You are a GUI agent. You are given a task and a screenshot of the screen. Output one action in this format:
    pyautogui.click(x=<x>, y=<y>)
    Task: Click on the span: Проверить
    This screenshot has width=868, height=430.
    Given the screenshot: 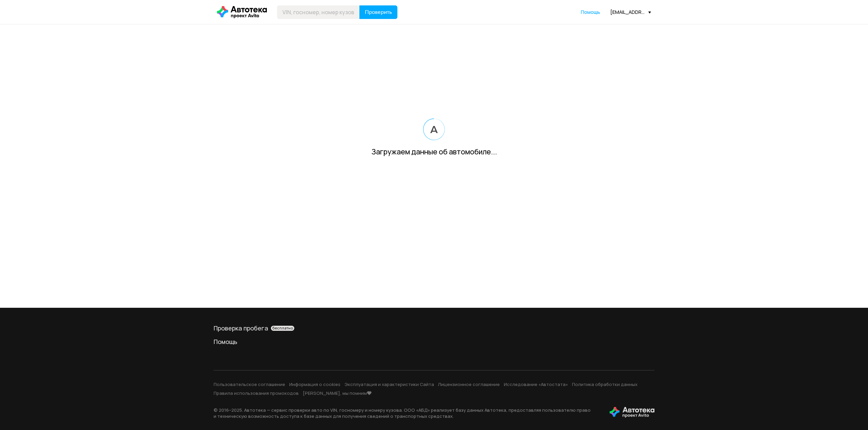 What is the action you would take?
    pyautogui.click(x=378, y=12)
    